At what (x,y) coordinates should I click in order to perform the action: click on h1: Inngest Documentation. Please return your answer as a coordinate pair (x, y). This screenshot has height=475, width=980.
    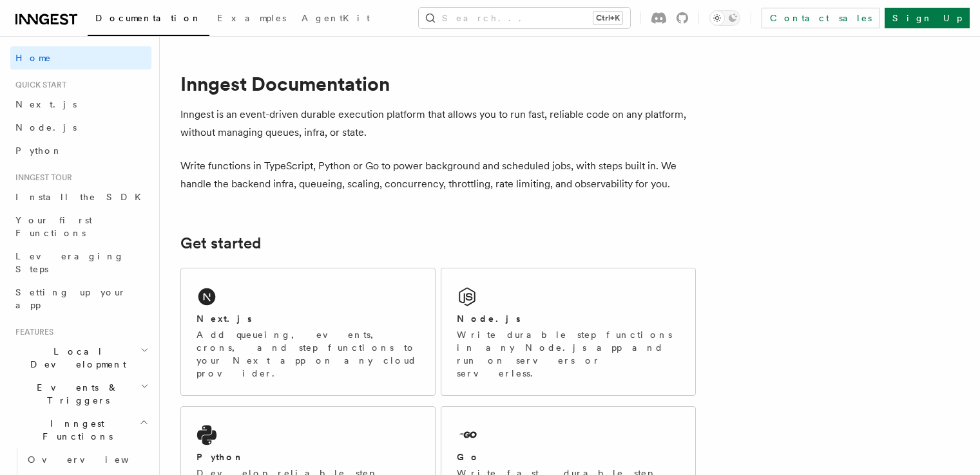
    Looking at the image, I should click on (438, 84).